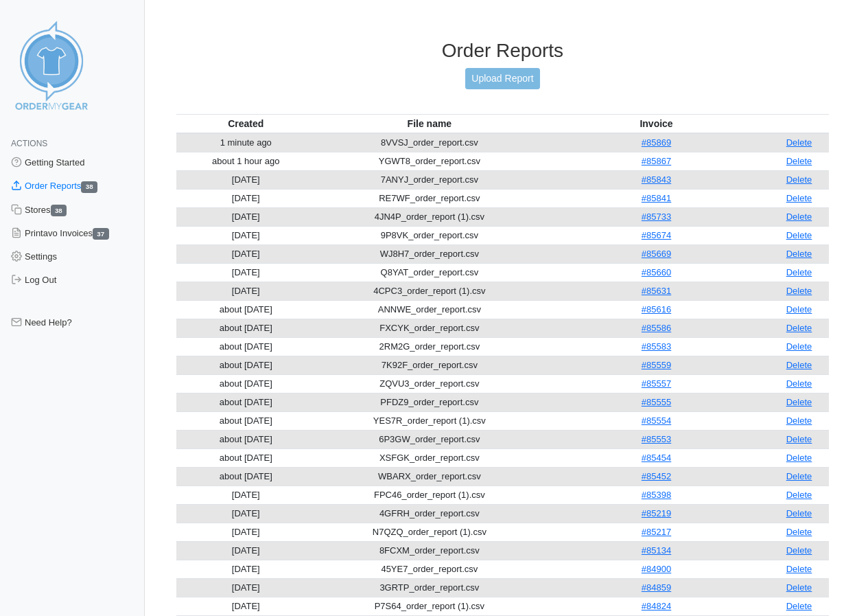 Image resolution: width=868 pixels, height=616 pixels. Describe the element at coordinates (430, 513) in the screenshot. I see `td: 4GFRH_order_report.csv` at that location.